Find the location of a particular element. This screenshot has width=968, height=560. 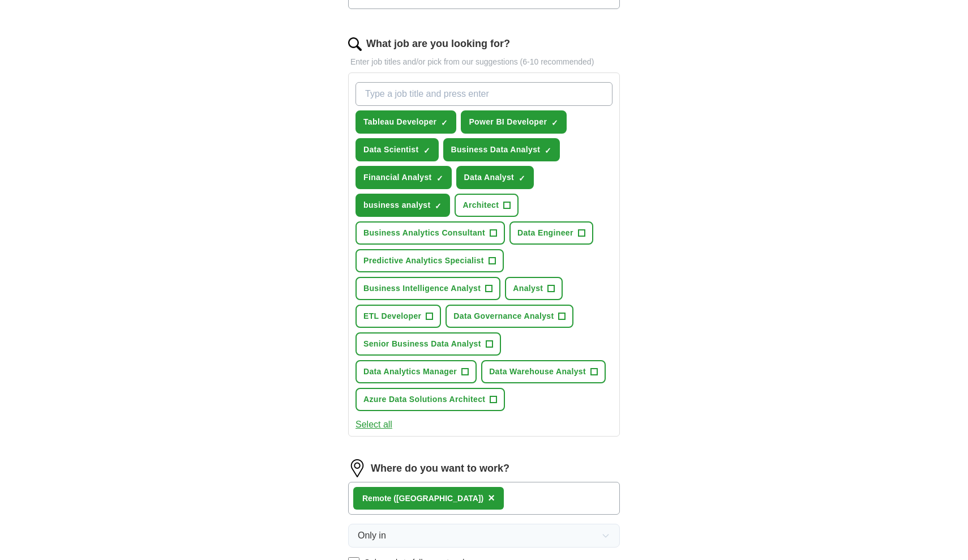

span: Business Analytics Consultant is located at coordinates (424, 233).